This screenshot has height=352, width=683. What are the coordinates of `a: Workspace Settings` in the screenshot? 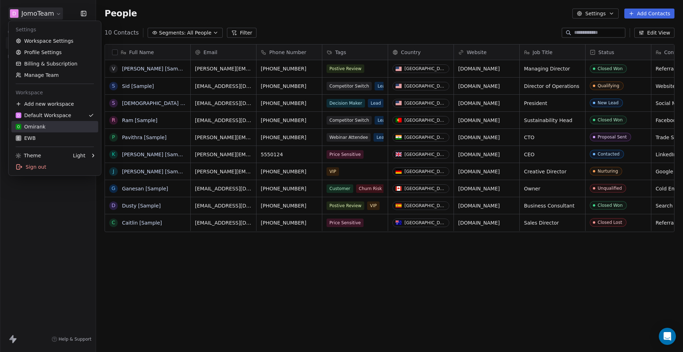 It's located at (55, 41).